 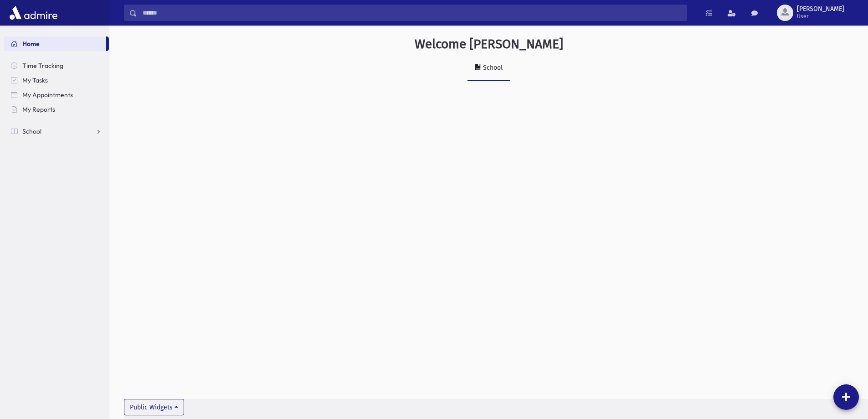 I want to click on span: My Tasks, so click(x=35, y=80).